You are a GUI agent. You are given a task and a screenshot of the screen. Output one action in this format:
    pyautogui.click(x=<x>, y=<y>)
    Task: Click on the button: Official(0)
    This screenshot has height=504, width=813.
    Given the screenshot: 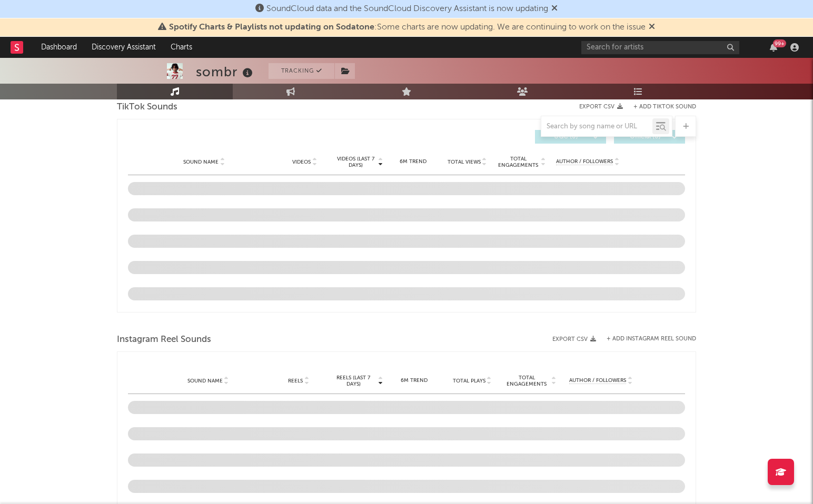 What is the action you would take?
    pyautogui.click(x=649, y=137)
    